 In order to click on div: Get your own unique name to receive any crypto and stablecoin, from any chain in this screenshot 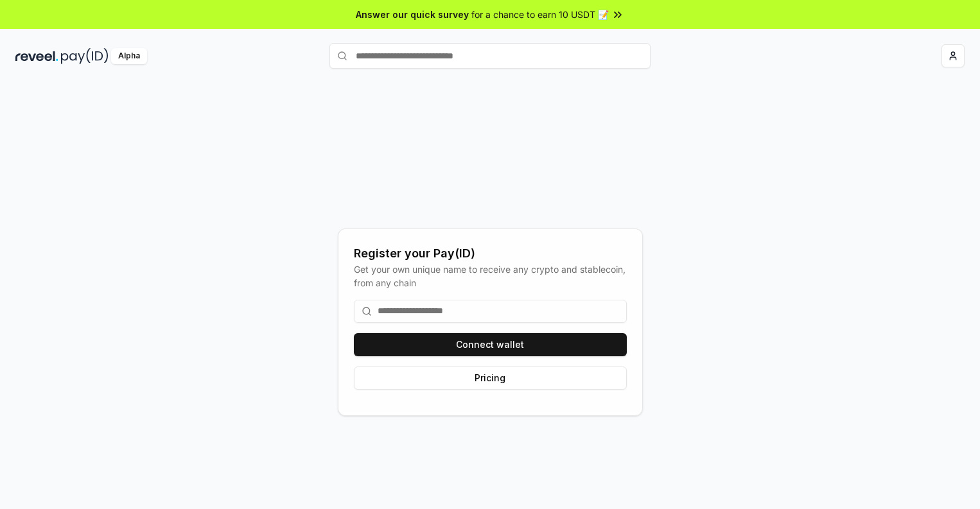, I will do `click(490, 276)`.